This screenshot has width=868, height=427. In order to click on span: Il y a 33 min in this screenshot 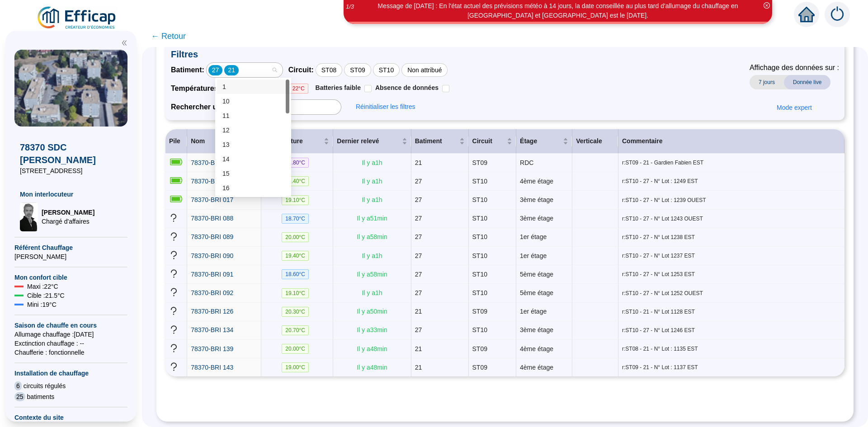, I will do `click(372, 330)`.